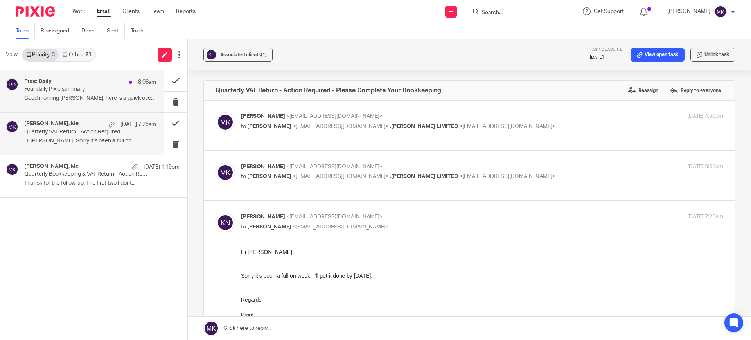  What do you see at coordinates (243, 55) in the screenshot?
I see `span: Associated clients` at bounding box center [243, 55].